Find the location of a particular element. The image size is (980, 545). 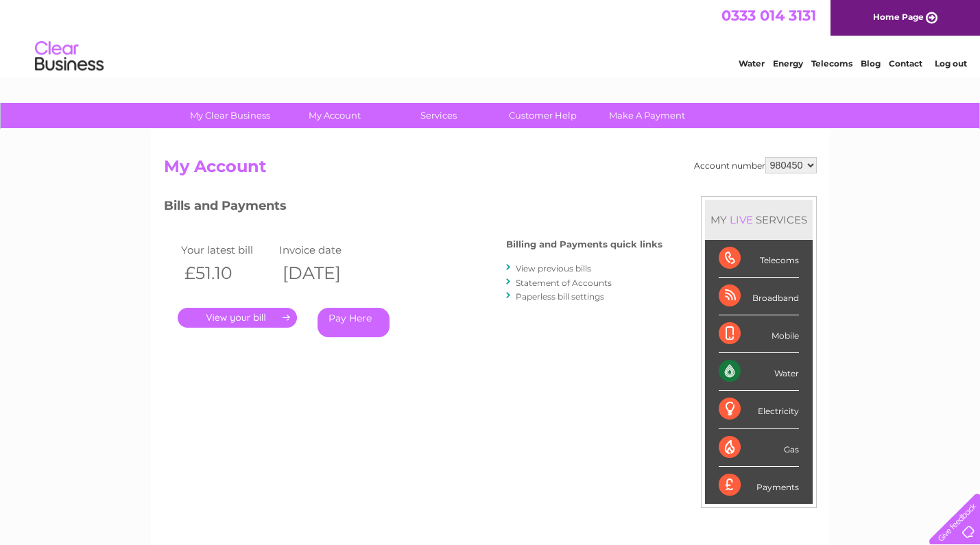

div: Account number is located at coordinates (755, 165).